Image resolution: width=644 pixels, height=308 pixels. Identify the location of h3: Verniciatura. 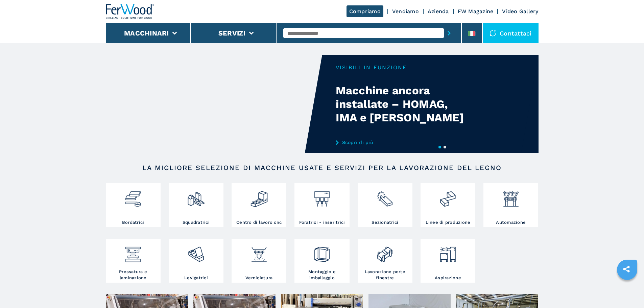
(259, 278).